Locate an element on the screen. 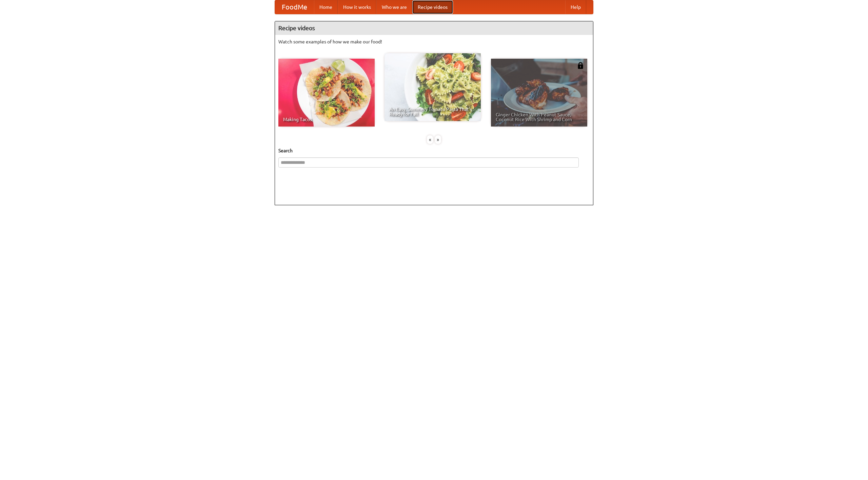  span: Making Tacos is located at coordinates (327, 120).